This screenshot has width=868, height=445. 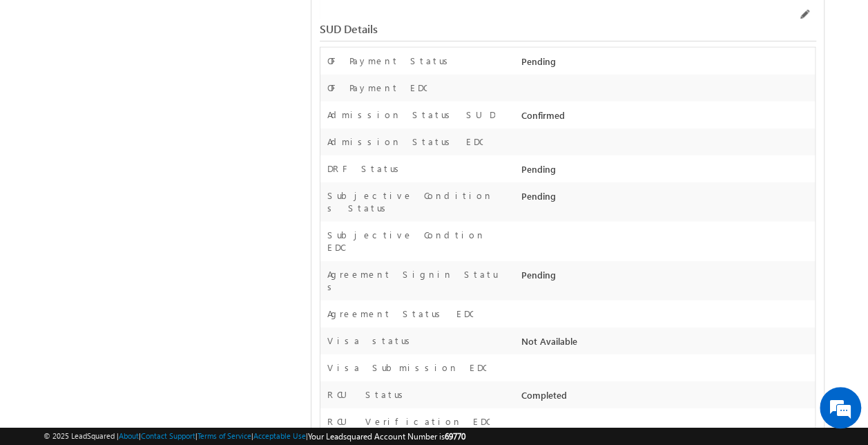 What do you see at coordinates (391, 61) in the screenshot?
I see `label: OF Payment Status` at bounding box center [391, 61].